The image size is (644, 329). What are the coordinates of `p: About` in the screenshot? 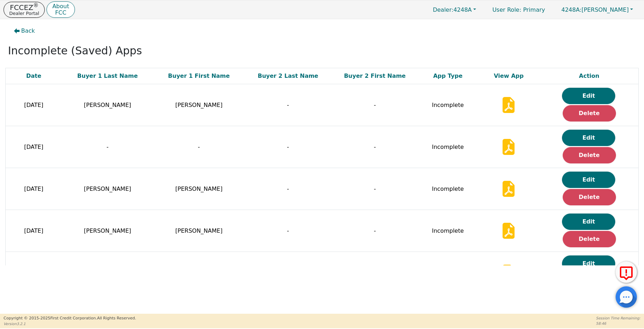 It's located at (60, 6).